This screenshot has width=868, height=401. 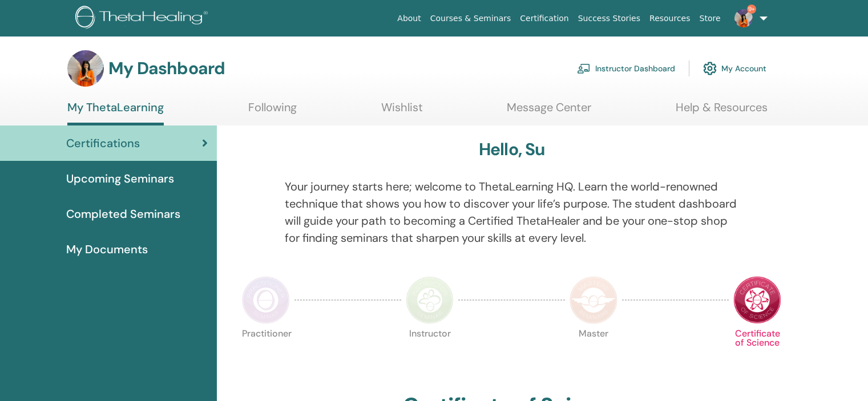 What do you see at coordinates (166, 68) in the screenshot?
I see `h3: My Dashboard` at bounding box center [166, 68].